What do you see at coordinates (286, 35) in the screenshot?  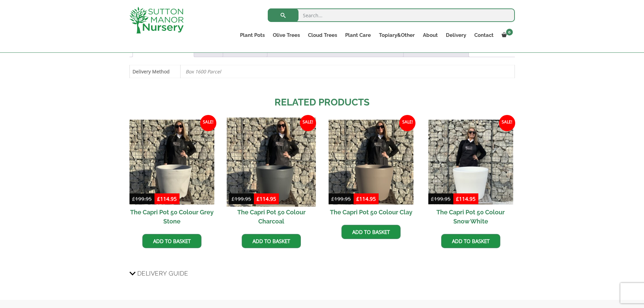 I see `a: Olive Trees` at bounding box center [286, 35].